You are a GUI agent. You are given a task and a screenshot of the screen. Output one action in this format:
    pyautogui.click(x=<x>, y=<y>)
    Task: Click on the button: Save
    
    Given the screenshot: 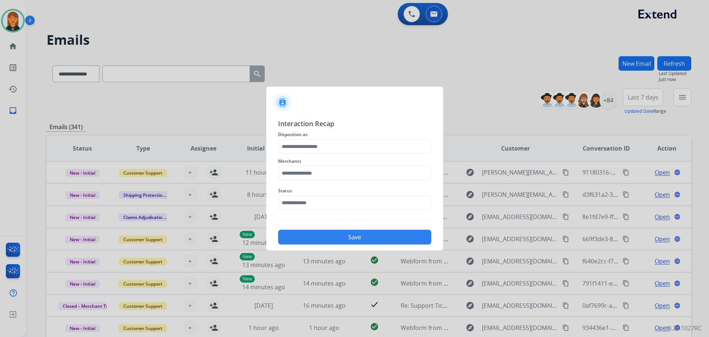 What is the action you would take?
    pyautogui.click(x=355, y=237)
    